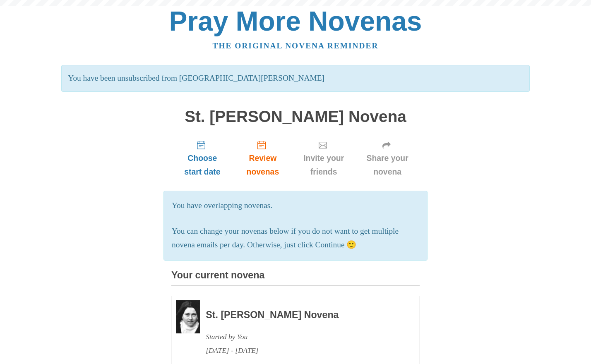 Image resolution: width=591 pixels, height=364 pixels. I want to click on a: Share your novena, so click(387, 158).